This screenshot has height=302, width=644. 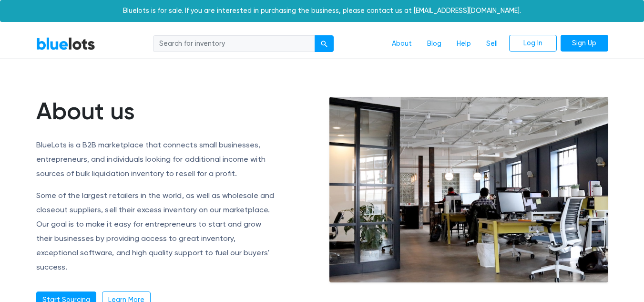 I want to click on a: Sell, so click(x=492, y=44).